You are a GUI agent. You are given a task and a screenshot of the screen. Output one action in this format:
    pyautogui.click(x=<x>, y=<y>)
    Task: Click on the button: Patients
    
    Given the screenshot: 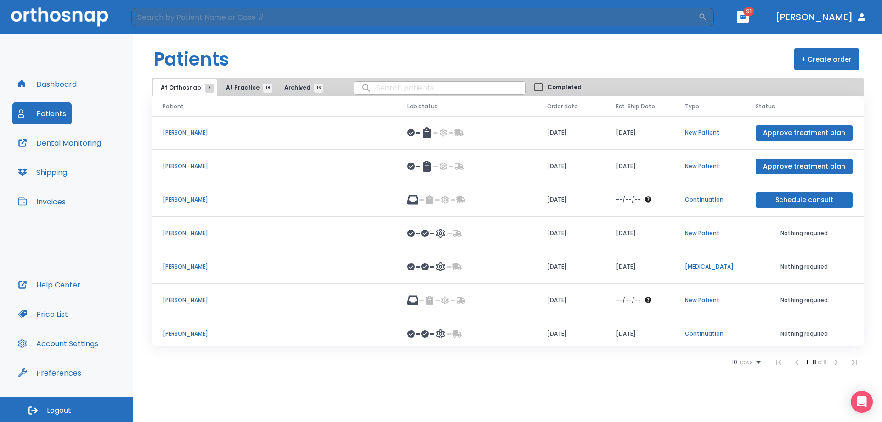 What is the action you would take?
    pyautogui.click(x=42, y=114)
    